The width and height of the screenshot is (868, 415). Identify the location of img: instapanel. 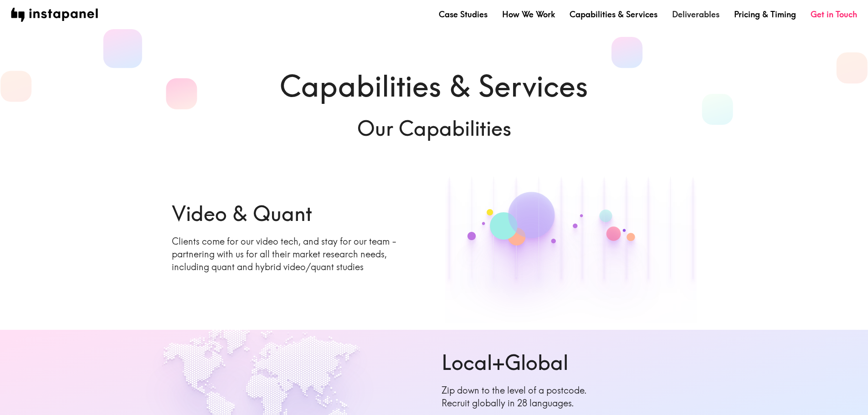
(54, 15).